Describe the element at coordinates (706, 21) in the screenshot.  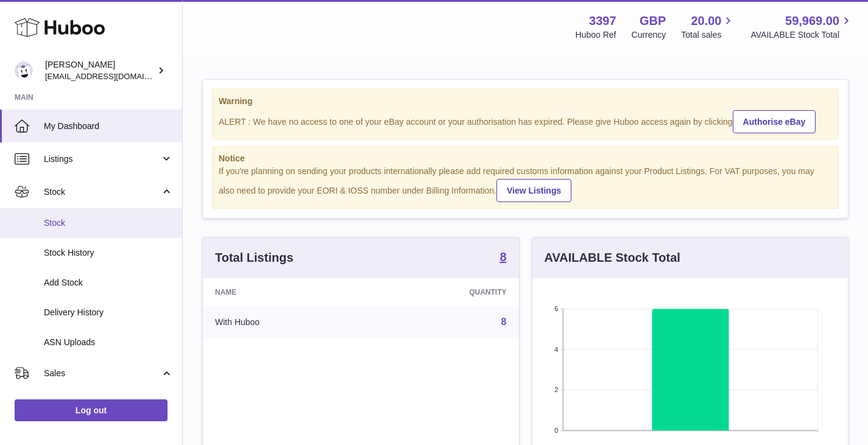
I see `span: 20.00` at that location.